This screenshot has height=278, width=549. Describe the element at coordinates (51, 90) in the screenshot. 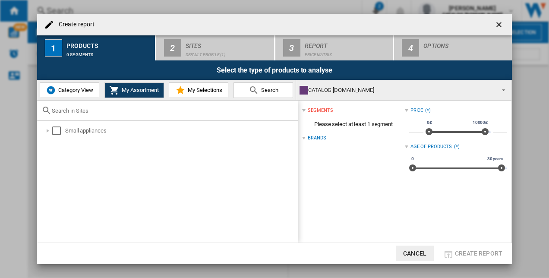

I see `img: wiser-icon-blue.png` at that location.